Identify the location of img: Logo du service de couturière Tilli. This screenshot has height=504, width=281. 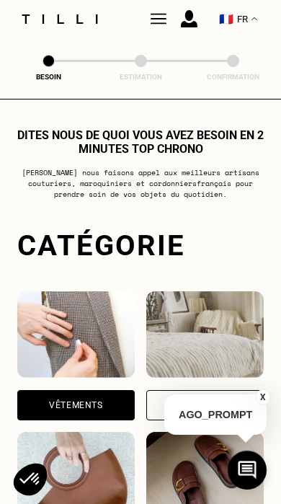
(60, 19).